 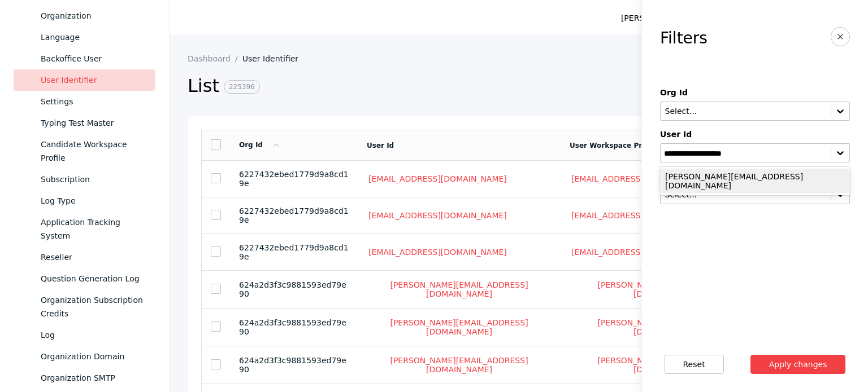 I want to click on div: Subscription, so click(x=93, y=179).